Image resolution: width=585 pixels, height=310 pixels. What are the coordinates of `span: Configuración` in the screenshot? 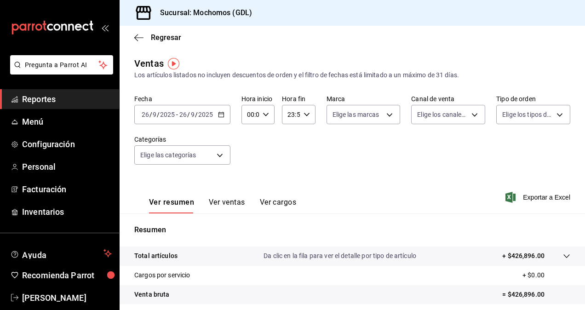 It's located at (67, 144).